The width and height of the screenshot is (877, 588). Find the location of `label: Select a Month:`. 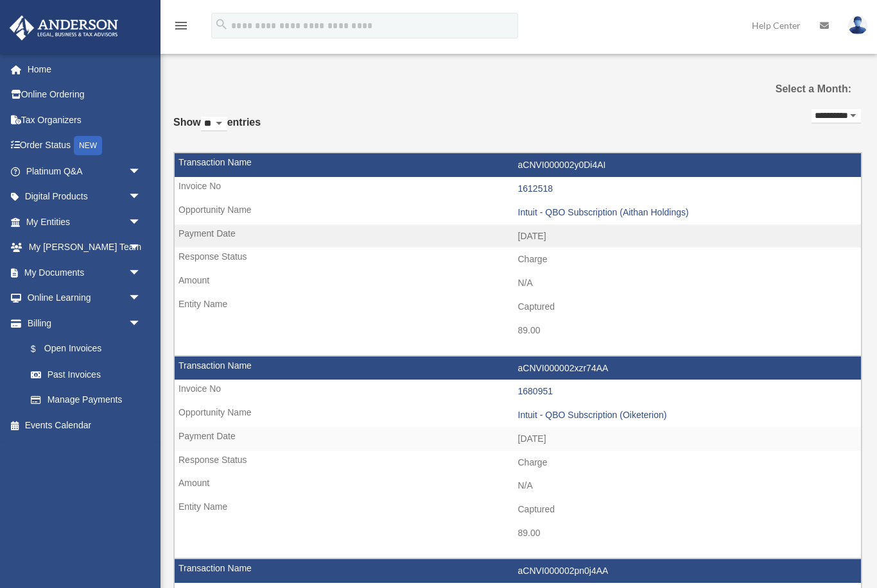

label: Select a Month: is located at coordinates (803, 89).